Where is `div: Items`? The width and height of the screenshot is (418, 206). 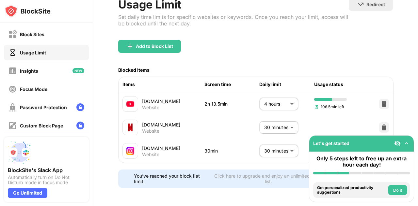 div: Items is located at coordinates (163, 85).